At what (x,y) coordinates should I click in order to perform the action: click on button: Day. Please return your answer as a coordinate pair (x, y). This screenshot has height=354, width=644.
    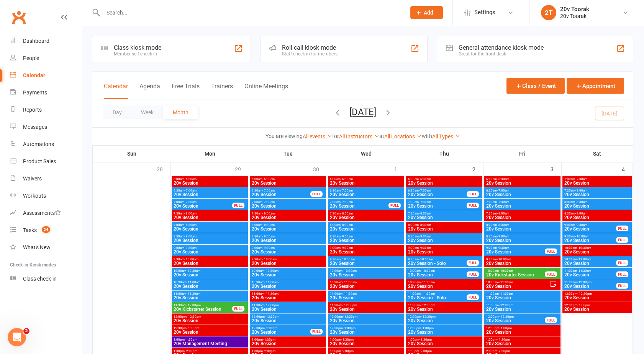
    Looking at the image, I should click on (117, 112).